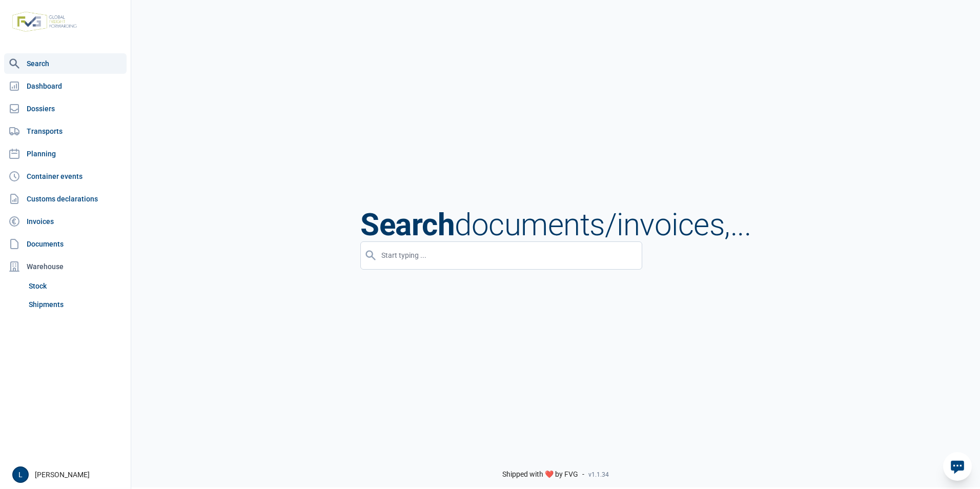 The height and width of the screenshot is (489, 980). I want to click on div: L, so click(21, 475).